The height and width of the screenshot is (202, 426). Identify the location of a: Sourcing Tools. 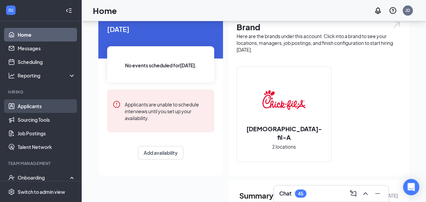
(46, 119).